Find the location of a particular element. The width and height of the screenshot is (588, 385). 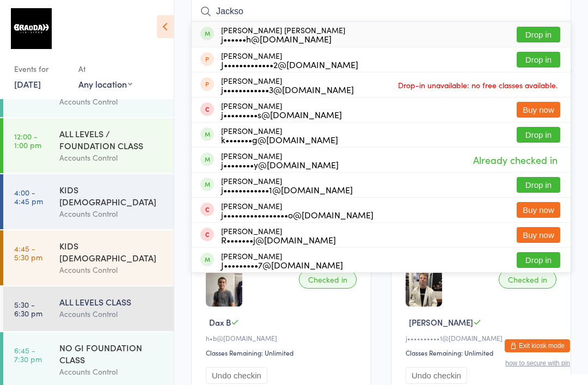

div: NO GI FOUNDATION CLASS is located at coordinates (112, 353).